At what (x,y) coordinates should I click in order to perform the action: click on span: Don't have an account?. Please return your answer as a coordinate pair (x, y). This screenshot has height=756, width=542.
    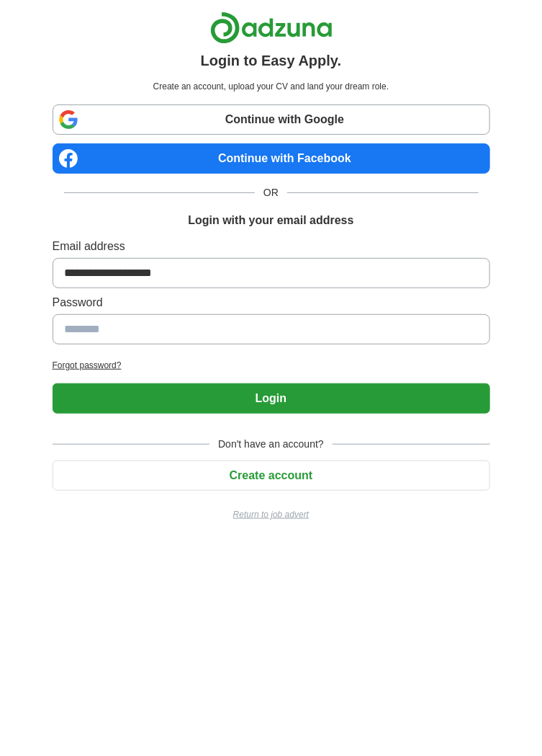
    Looking at the image, I should click on (271, 444).